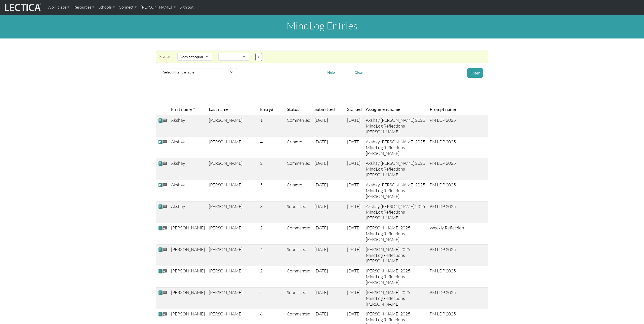 This screenshot has height=324, width=644. Describe the element at coordinates (259, 57) in the screenshot. I see `button: X` at that location.